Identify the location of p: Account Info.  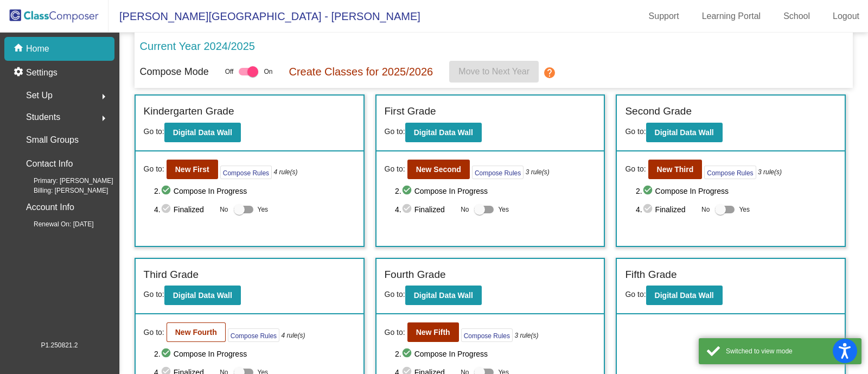
(50, 208).